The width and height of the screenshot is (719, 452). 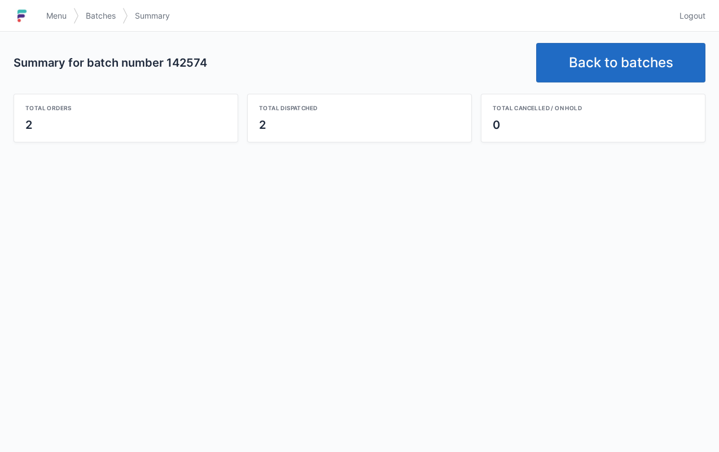 What do you see at coordinates (360, 108) in the screenshot?
I see `div: Total dispatched` at bounding box center [360, 108].